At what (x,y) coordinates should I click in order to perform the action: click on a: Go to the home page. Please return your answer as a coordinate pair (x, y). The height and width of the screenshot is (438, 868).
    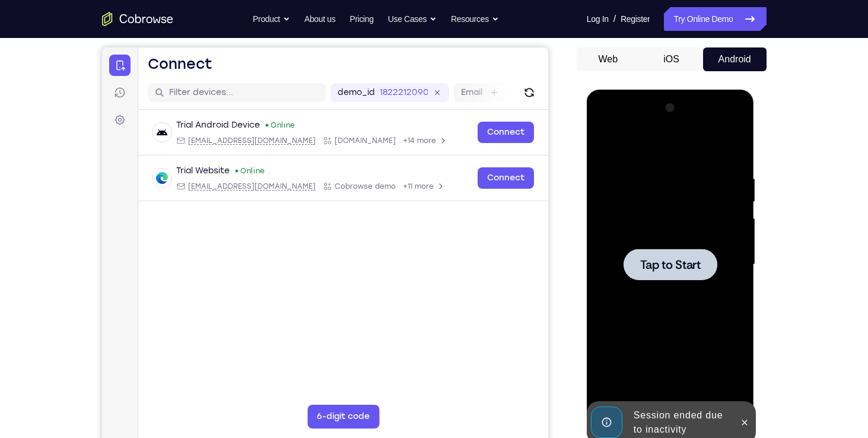
    Looking at the image, I should click on (138, 19).